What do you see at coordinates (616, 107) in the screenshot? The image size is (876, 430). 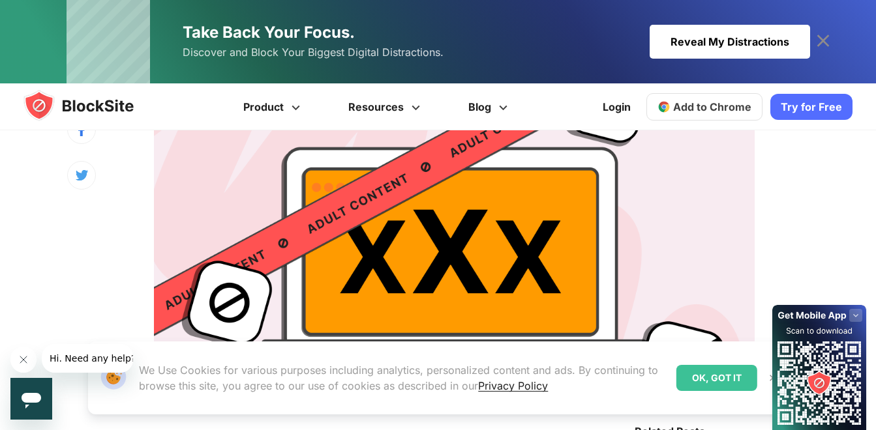 I see `a: Login` at bounding box center [616, 107].